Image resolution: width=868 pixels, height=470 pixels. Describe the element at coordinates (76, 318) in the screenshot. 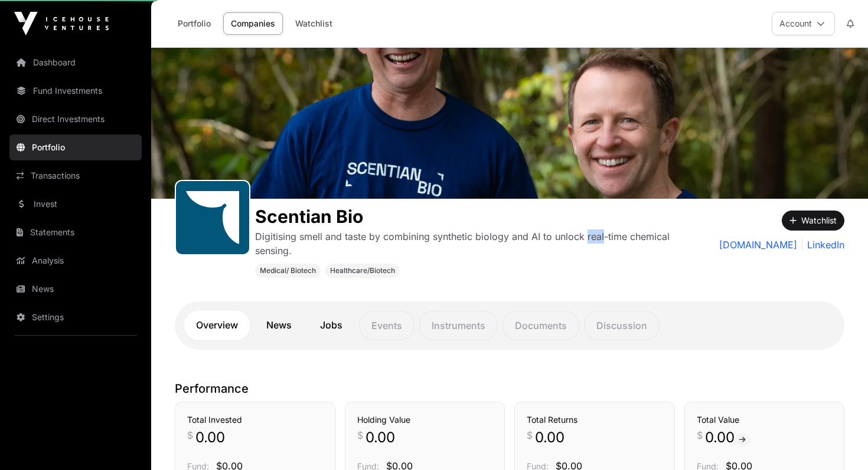

I see `a: Settings` at that location.